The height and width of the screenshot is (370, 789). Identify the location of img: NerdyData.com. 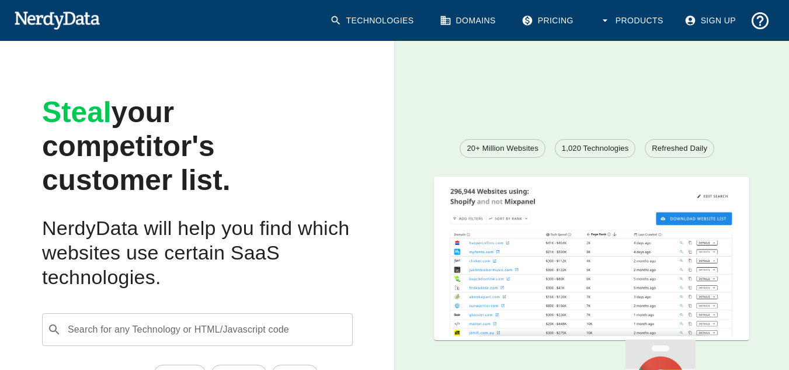
(57, 20).